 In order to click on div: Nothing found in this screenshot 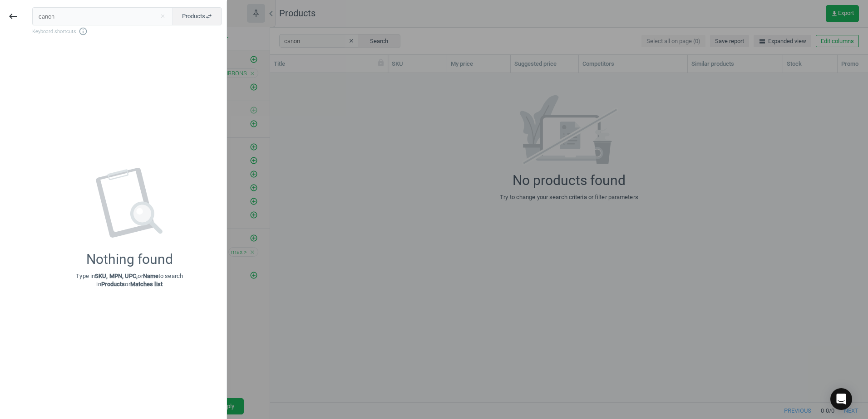, I will do `click(129, 260)`.